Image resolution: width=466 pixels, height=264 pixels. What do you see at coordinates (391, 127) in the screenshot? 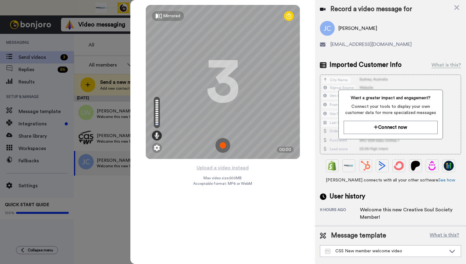
I see `a: Connect now` at bounding box center [391, 127].